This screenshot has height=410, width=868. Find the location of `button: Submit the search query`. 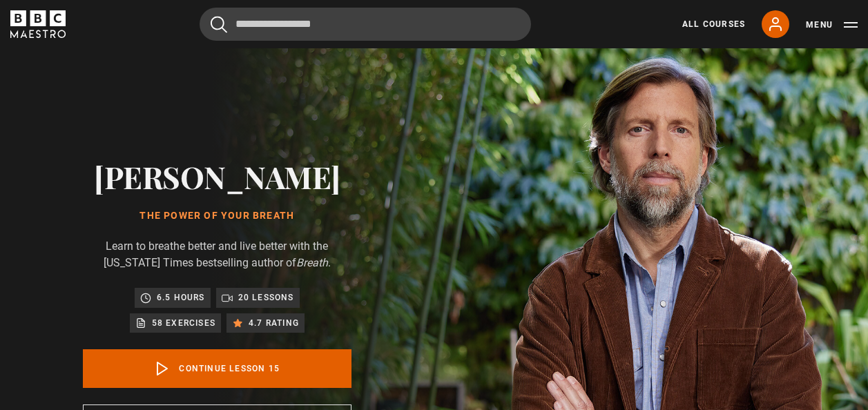

button: Submit the search query is located at coordinates (219, 24).